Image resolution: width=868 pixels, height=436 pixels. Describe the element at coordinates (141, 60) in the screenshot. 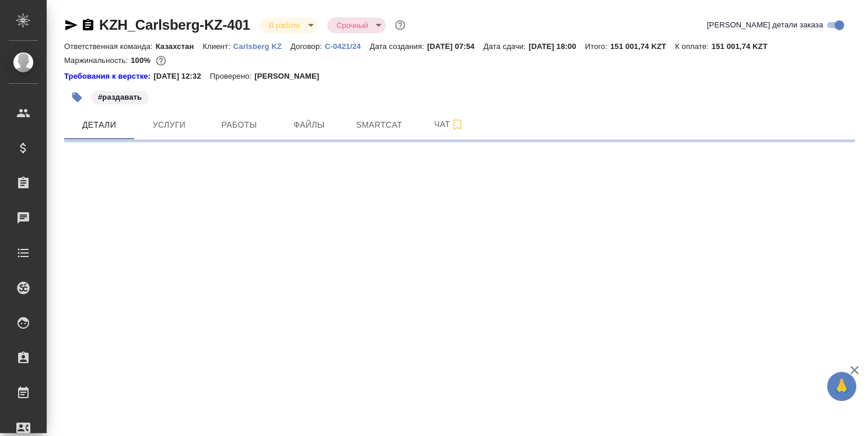

I see `p: 100%` at that location.